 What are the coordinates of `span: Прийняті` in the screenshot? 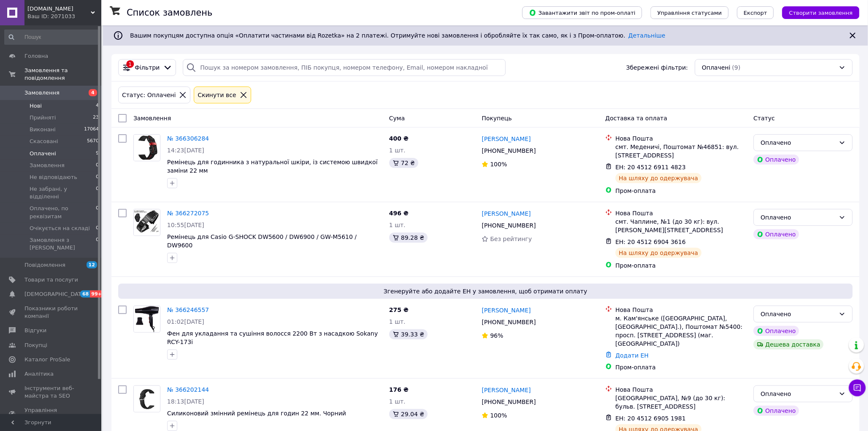 It's located at (42, 117).